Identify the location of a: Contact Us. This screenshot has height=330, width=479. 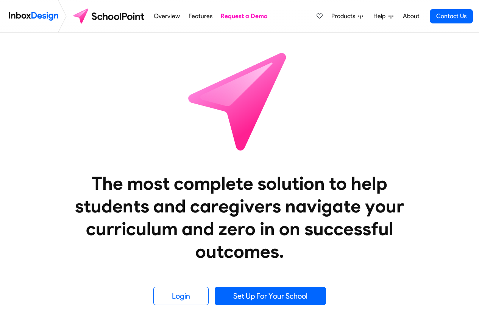
(451, 16).